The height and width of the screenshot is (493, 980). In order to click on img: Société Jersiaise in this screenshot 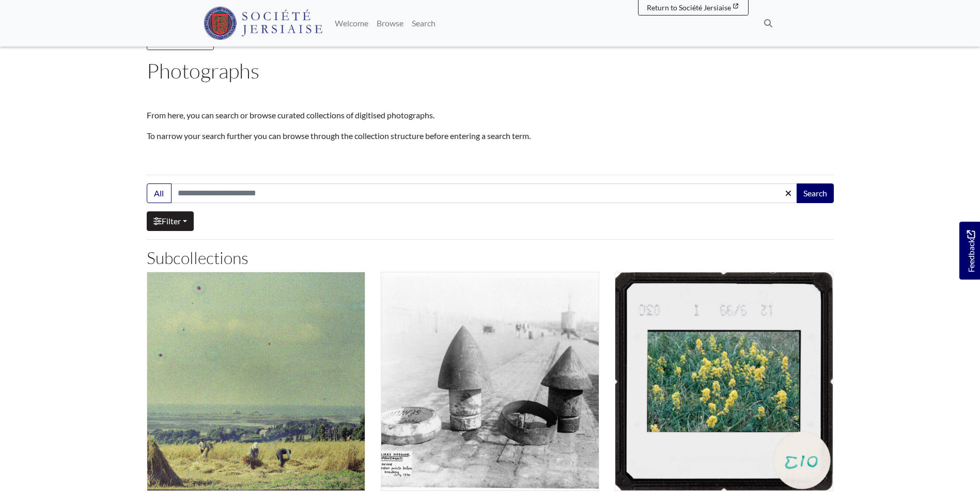, I will do `click(263, 23)`.